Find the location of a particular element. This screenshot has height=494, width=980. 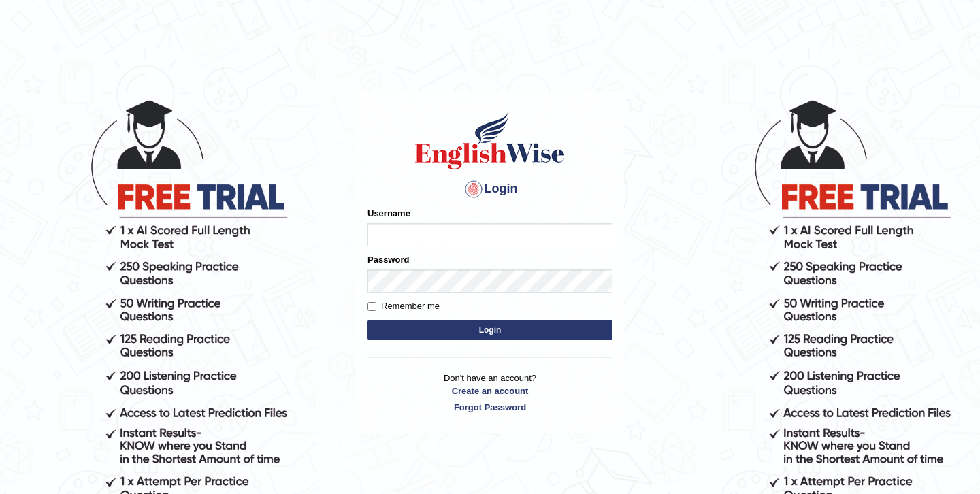

button: Login is located at coordinates (490, 330).